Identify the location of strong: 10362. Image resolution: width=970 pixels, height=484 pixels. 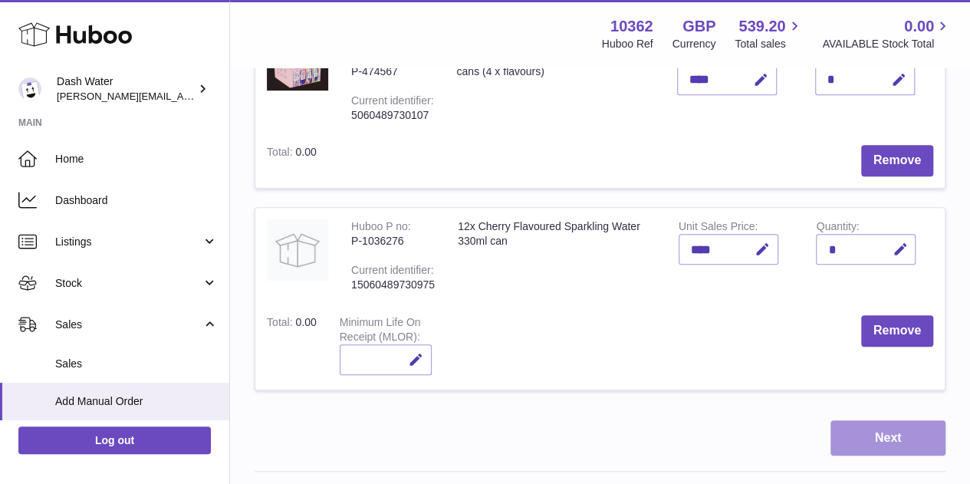
(632, 26).